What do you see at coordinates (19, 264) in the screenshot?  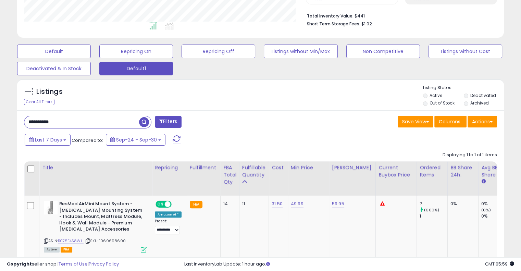 I see `strong: Copyright` at bounding box center [19, 264].